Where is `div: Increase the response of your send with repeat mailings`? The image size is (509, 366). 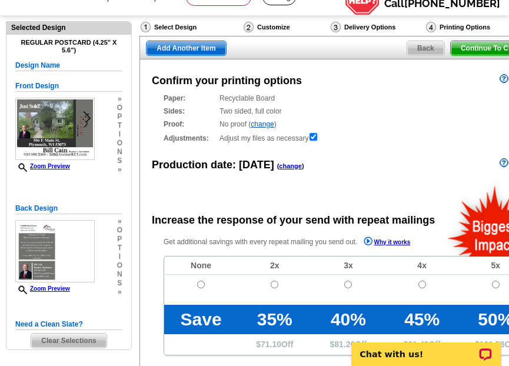
div: Increase the response of your send with repeat mailings is located at coordinates (293, 220).